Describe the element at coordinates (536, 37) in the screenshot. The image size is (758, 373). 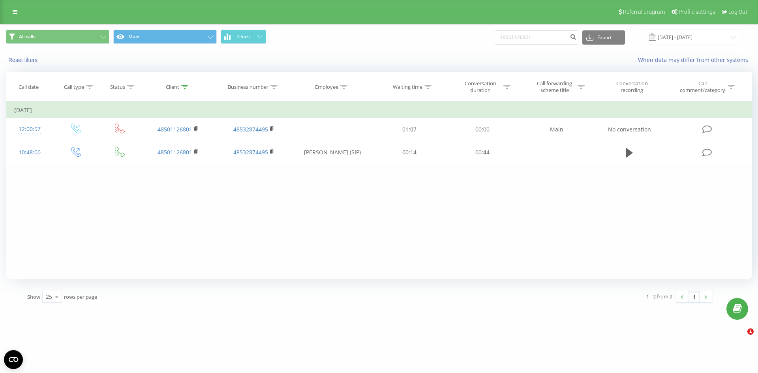
I see `input: Search by number` at that location.